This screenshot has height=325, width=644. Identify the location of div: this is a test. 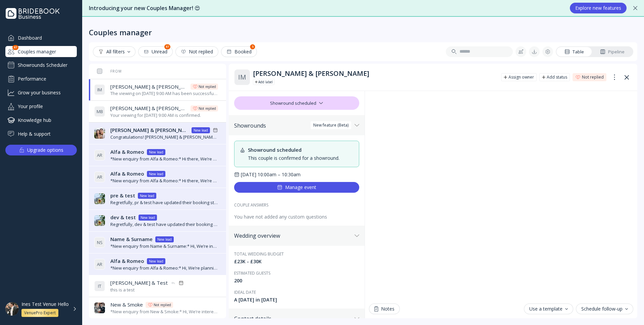
(147, 290).